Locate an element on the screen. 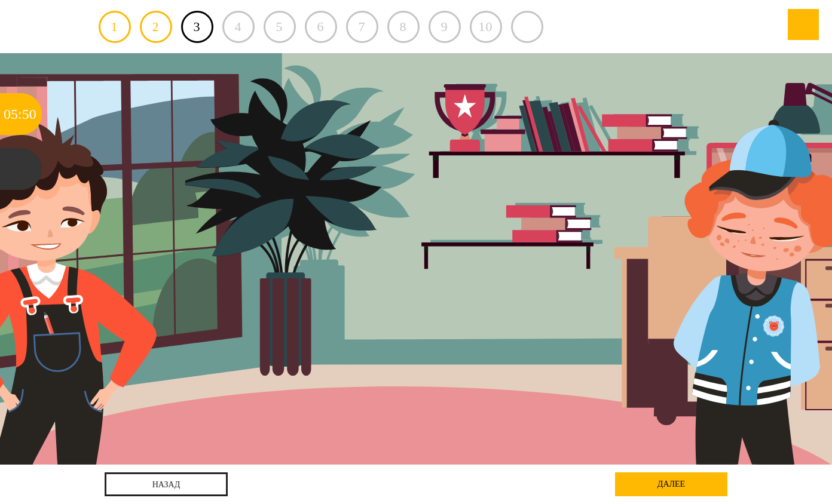  div: 9 is located at coordinates (445, 26).